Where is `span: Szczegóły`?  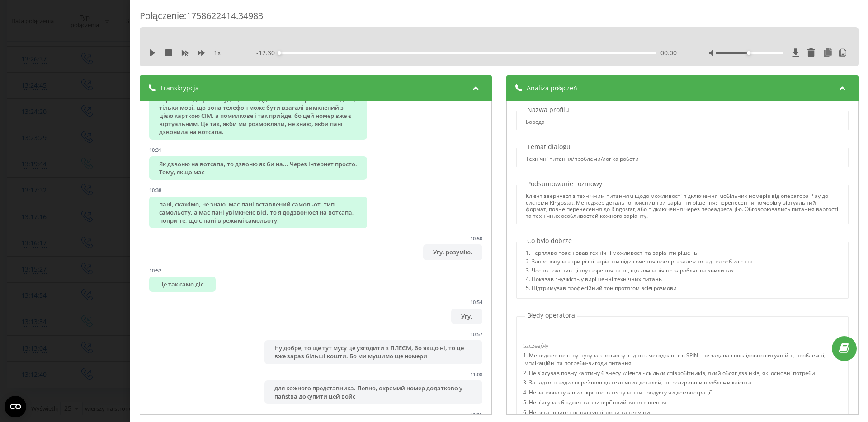 span: Szczegóły is located at coordinates (536, 346).